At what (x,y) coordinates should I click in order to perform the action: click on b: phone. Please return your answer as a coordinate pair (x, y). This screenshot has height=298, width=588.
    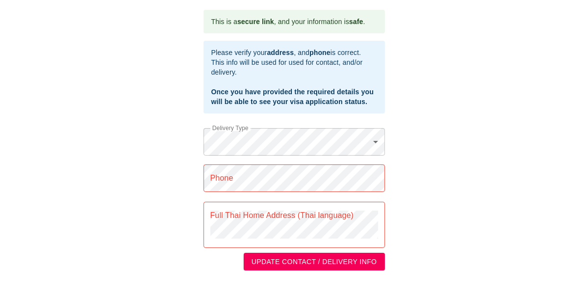
    Looking at the image, I should click on (320, 52).